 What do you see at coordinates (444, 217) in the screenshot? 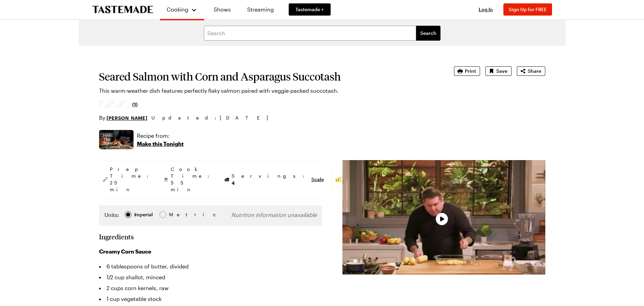
I see `video-js: Video Player` at bounding box center [444, 217].